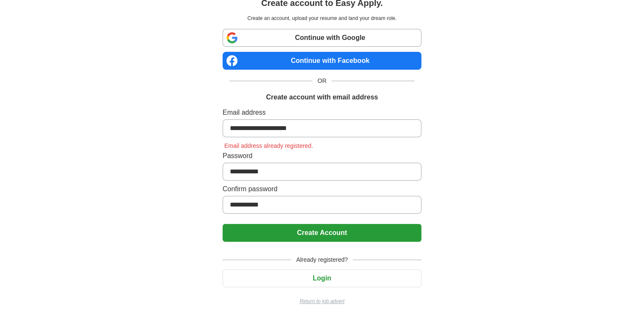 This screenshot has width=644, height=317. I want to click on a: Return to job advert, so click(322, 301).